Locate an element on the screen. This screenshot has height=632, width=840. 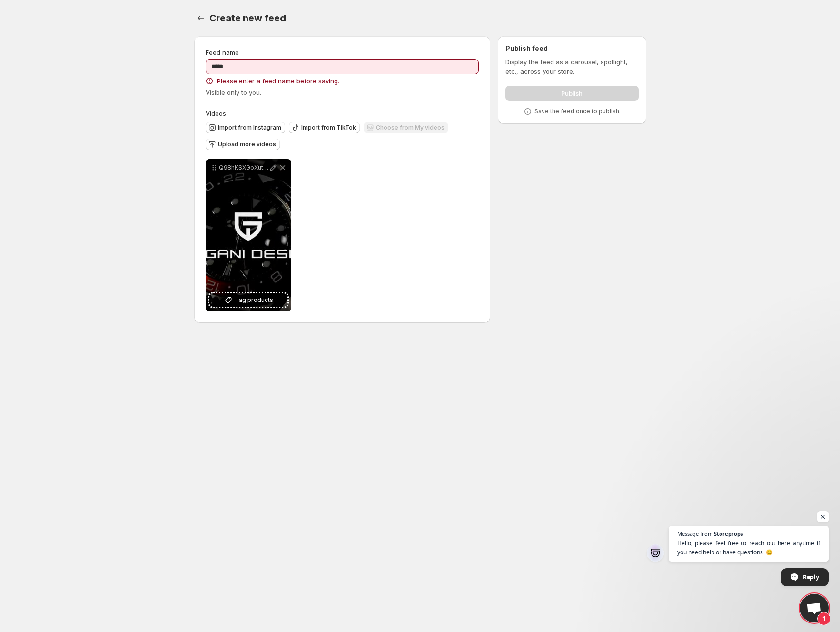
div: Q98hKSXGoXutN6r1uQK_1100094792074_mp4_265_hdTag products is located at coordinates (248, 235).